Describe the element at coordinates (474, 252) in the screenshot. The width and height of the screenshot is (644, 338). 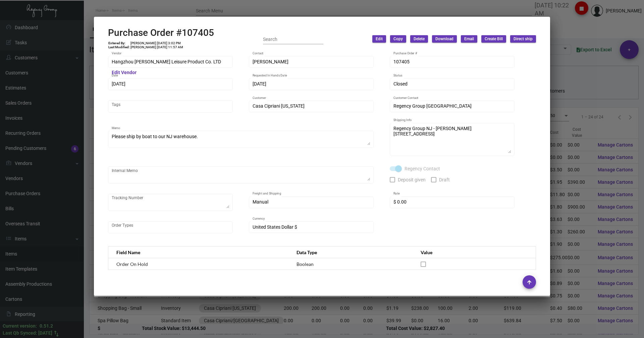
I see `th: Value` at that location.